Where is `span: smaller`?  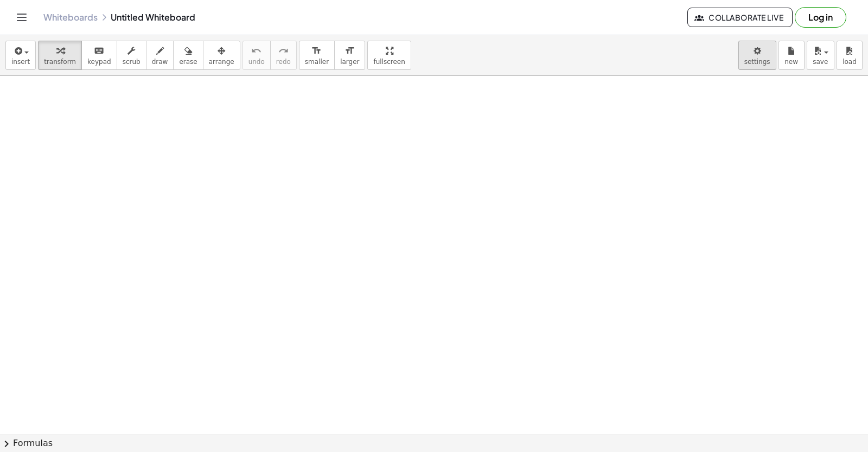
span: smaller is located at coordinates (316, 62).